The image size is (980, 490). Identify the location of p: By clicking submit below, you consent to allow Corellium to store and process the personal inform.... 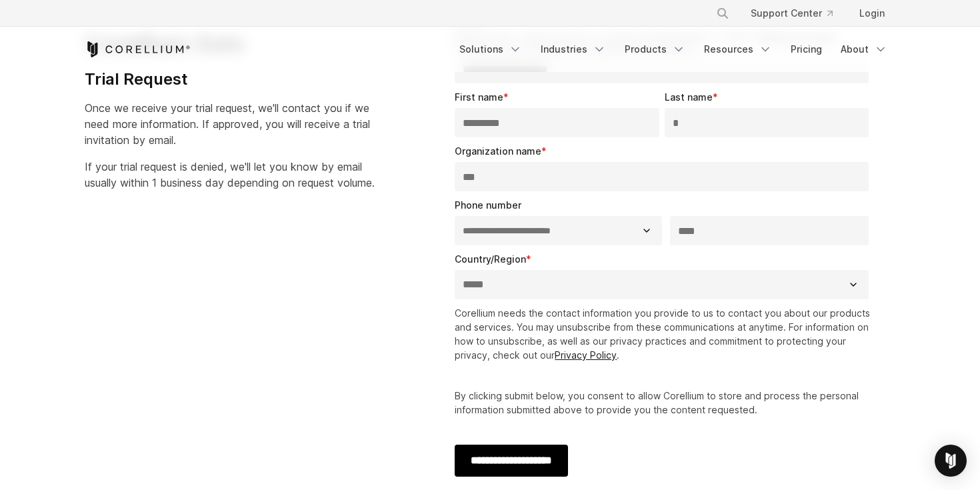
(664, 403).